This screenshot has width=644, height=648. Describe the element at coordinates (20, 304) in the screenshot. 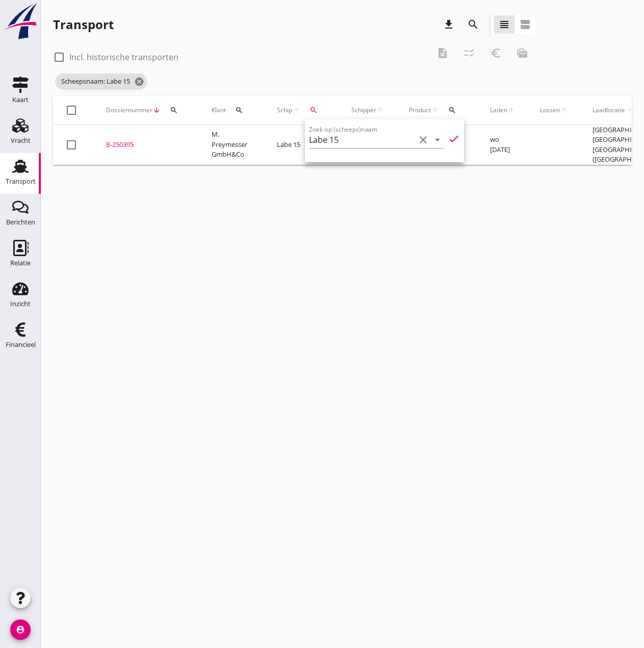

I see `div: Inzicht` at that location.